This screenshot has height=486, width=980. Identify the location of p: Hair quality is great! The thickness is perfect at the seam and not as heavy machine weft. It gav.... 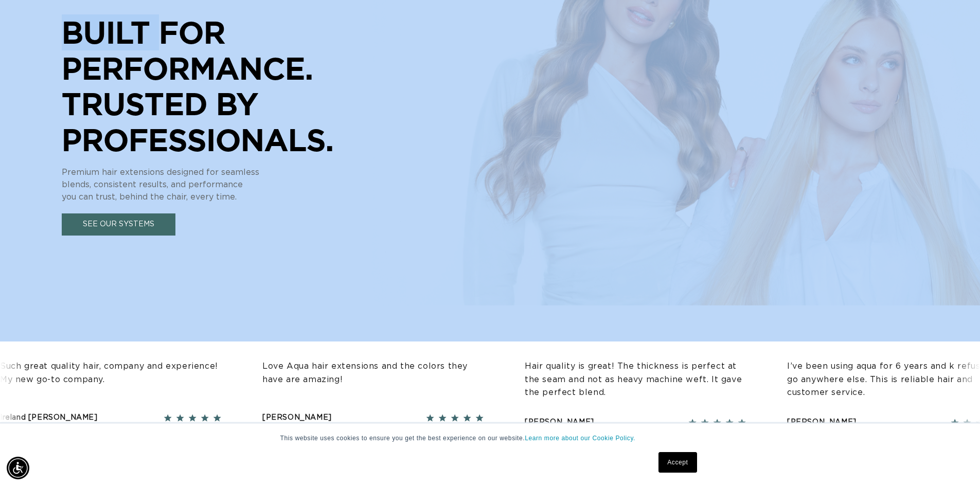
(630, 380).